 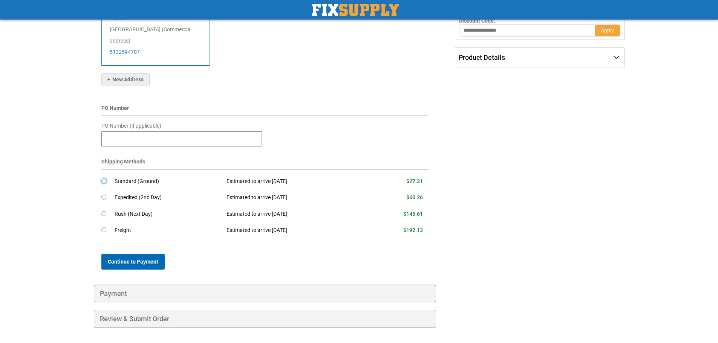 What do you see at coordinates (131, 126) in the screenshot?
I see `span: PO Number (if applicable)` at bounding box center [131, 126].